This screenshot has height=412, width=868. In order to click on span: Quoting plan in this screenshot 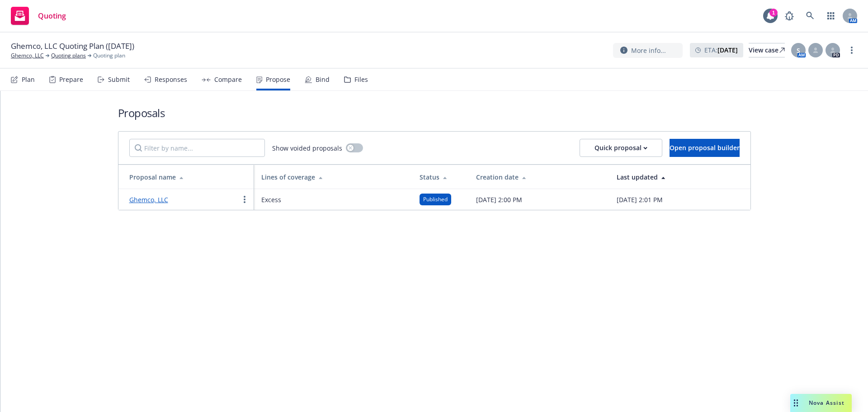, I will do `click(109, 56)`.